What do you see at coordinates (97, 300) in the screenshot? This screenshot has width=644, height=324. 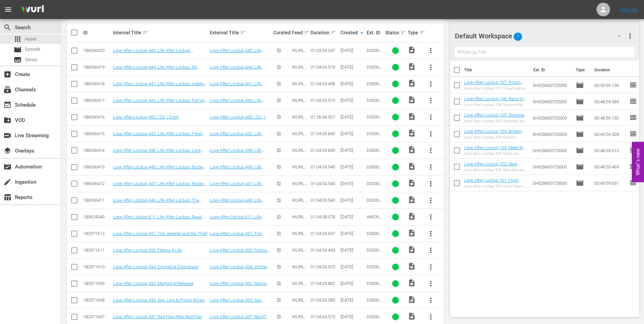 I see `div: 182971608` at bounding box center [97, 300].